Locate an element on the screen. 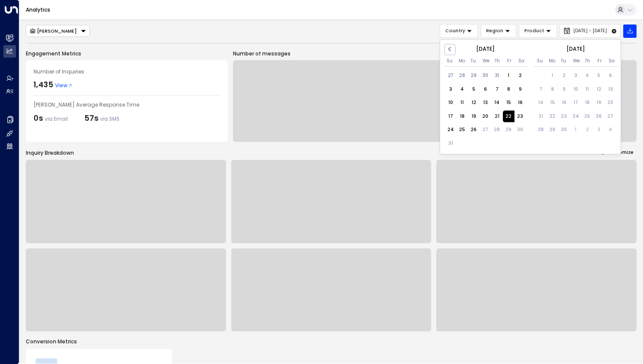 The width and height of the screenshot is (643, 364). div: Choose Wednesday, July 30th, 2025 is located at coordinates (485, 76).